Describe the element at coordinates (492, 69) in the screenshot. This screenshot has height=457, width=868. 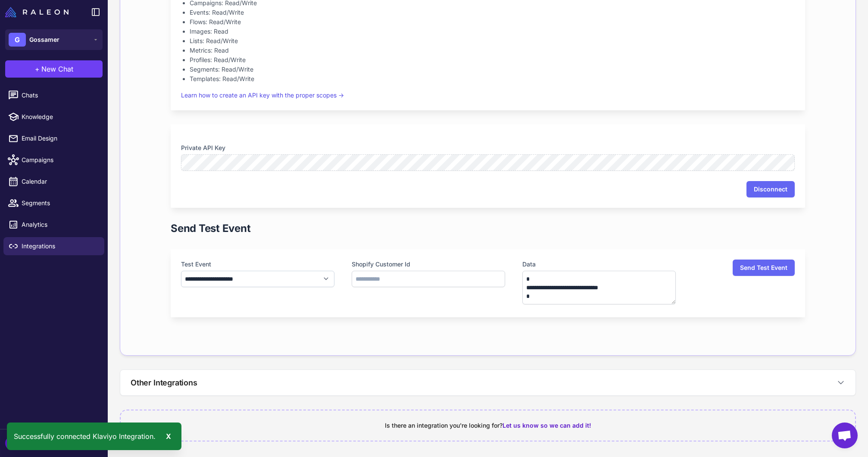
I see `li: Segments: Read/Write` at that location.